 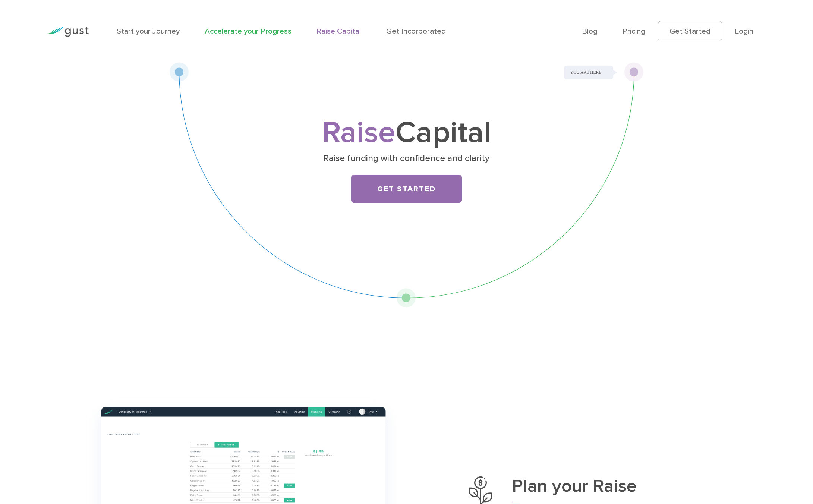 What do you see at coordinates (339, 31) in the screenshot?
I see `a: Raise Capital` at bounding box center [339, 31].